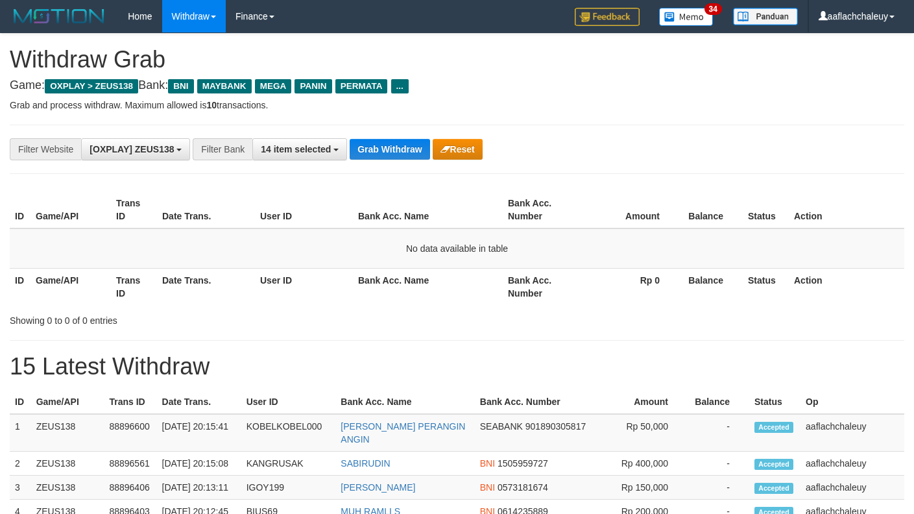 The image size is (914, 514). I want to click on img: panduan.png, so click(765, 16).